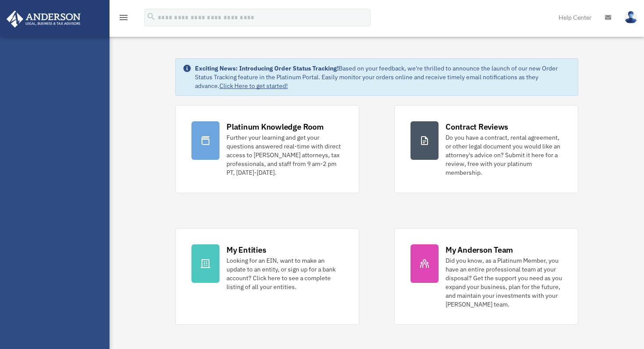 The height and width of the screenshot is (349, 644). Describe the element at coordinates (124, 19) in the screenshot. I see `a: menu` at that location.